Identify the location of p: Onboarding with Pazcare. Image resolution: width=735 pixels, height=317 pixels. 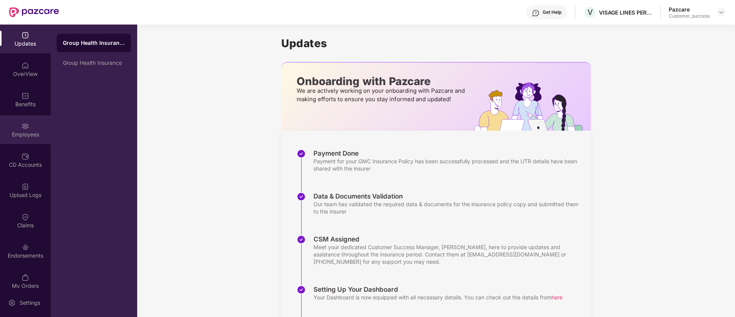
(382, 81).